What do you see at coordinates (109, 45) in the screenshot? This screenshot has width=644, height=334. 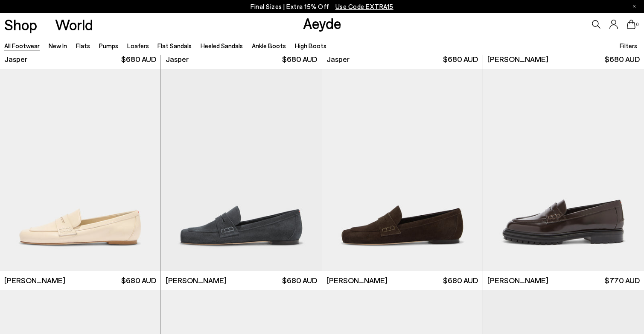 I see `a: Pumps` at bounding box center [109, 45].